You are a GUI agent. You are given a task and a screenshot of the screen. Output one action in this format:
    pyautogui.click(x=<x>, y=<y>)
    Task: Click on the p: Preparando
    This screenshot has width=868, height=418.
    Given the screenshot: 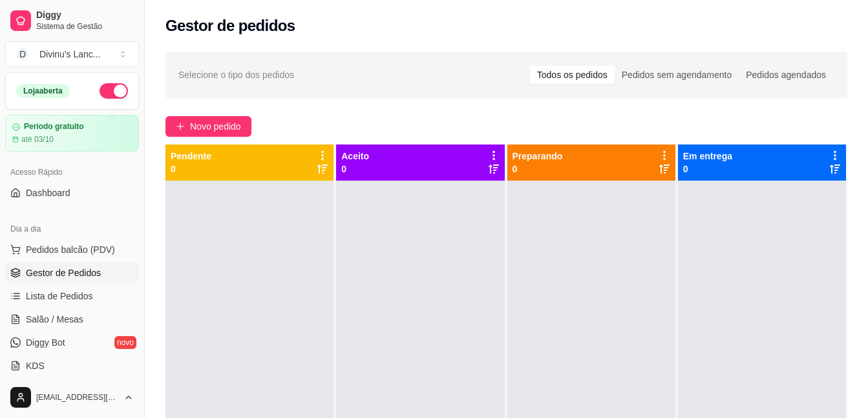 What is the action you would take?
    pyautogui.click(x=538, y=156)
    